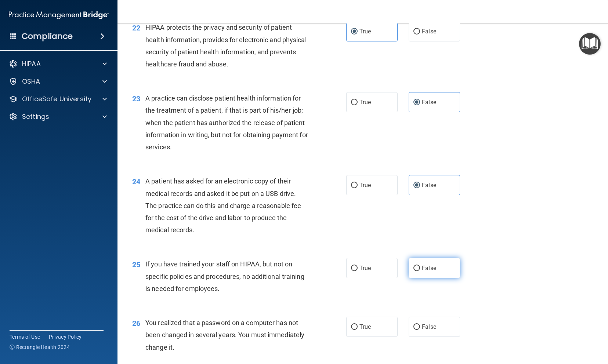 This screenshot has height=364, width=608. Describe the element at coordinates (31, 64) in the screenshot. I see `p: HIPAA` at that location.